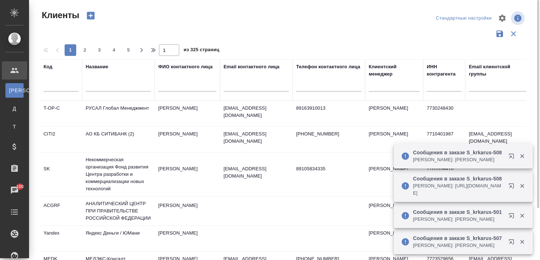 The image size is (540, 260). What do you see at coordinates (129, 50) in the screenshot?
I see `span: 5` at bounding box center [129, 50].